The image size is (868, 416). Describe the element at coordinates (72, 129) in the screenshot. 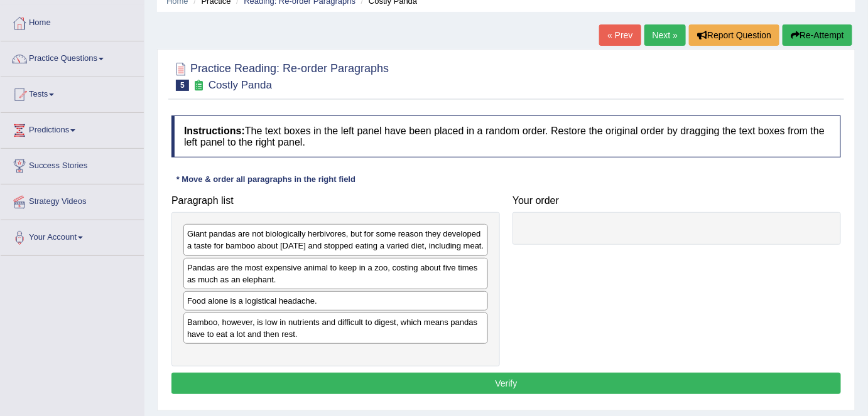

I see `a: Predictions` at that location.